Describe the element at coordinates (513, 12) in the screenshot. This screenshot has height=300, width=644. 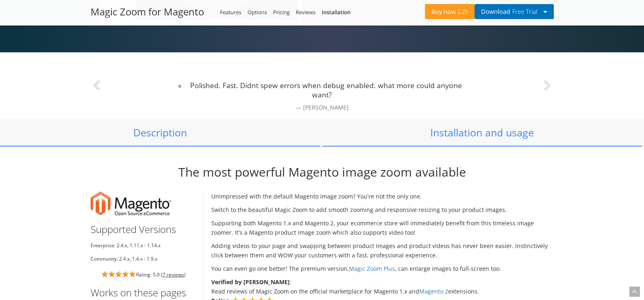
I see `button: DownloadFree Trial` at that location.